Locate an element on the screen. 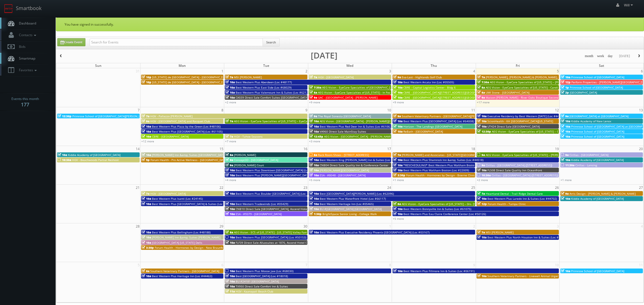 This screenshot has width=644, height=305. span: Best Western Heritage Inn (Loc #05465) is located at coordinates (346, 204).